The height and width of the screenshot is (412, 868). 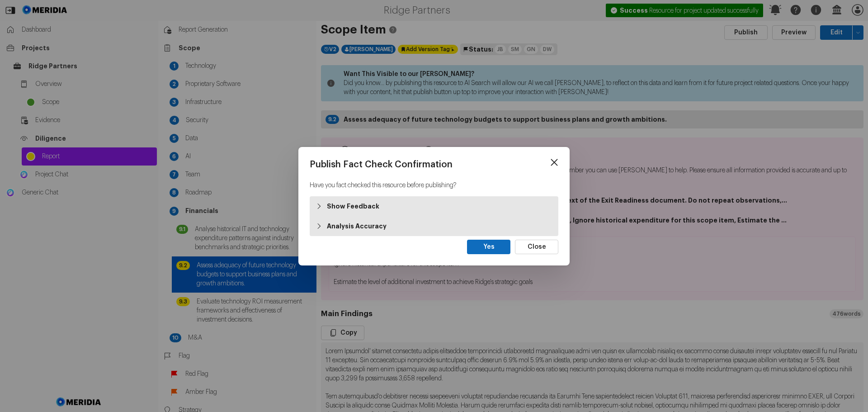 What do you see at coordinates (357, 226) in the screenshot?
I see `strong: Analysis Accuracy` at bounding box center [357, 226].